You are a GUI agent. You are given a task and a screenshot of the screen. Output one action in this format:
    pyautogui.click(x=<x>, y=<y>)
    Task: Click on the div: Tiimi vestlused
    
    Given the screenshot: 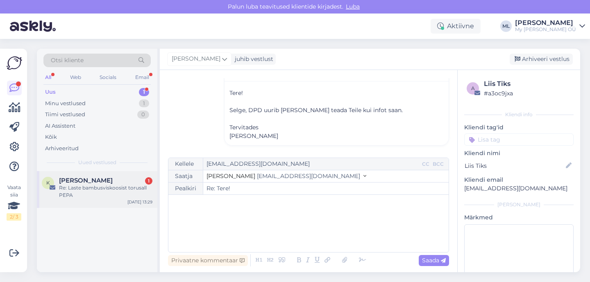 What is the action you would take?
    pyautogui.click(x=65, y=115)
    